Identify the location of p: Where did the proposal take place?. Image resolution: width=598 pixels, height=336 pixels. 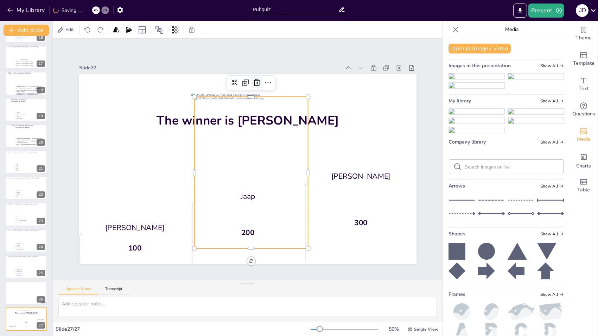
(20, 73).